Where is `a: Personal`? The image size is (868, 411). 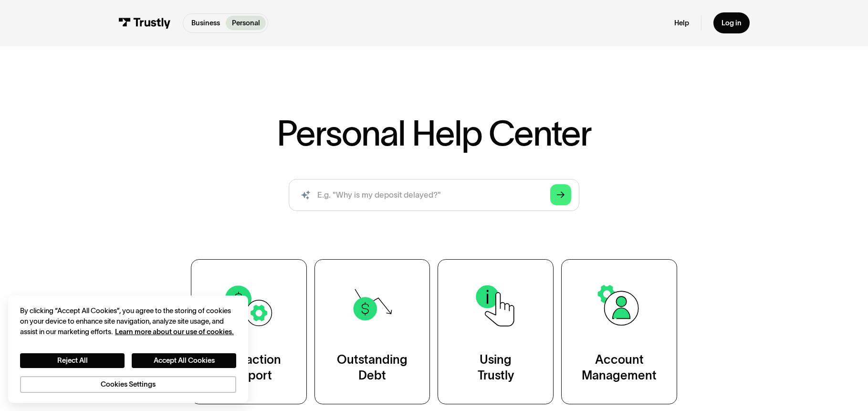 a: Personal is located at coordinates (246, 23).